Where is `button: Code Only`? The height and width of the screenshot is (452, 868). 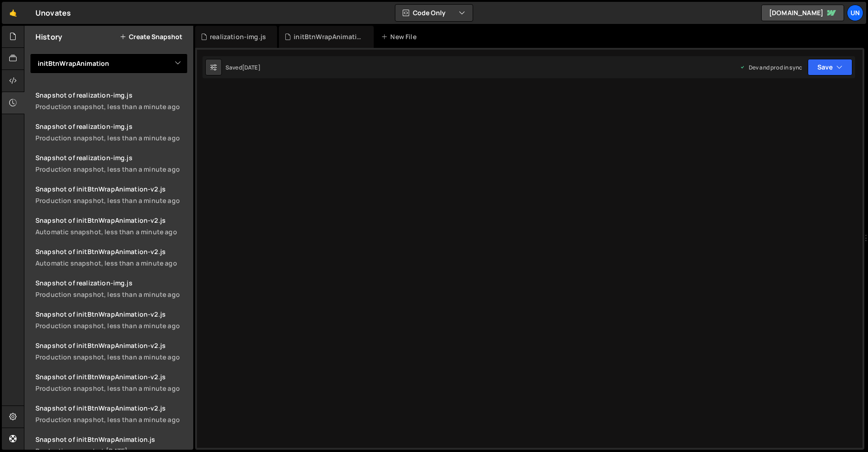 button: Code Only is located at coordinates (434, 13).